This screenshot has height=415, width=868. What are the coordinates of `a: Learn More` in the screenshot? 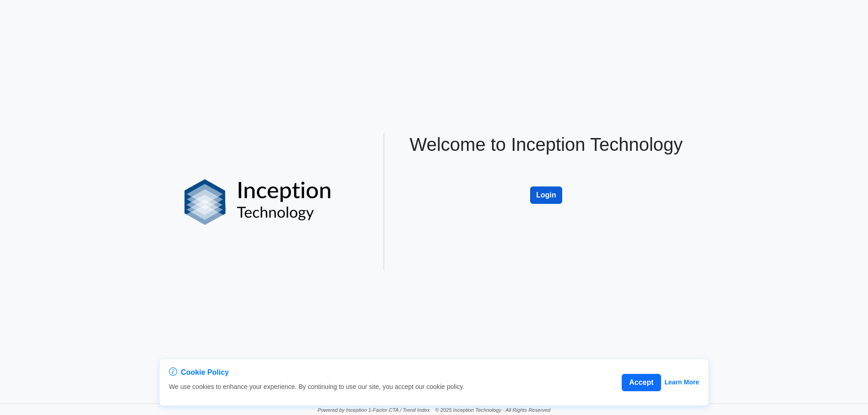 It's located at (682, 382).